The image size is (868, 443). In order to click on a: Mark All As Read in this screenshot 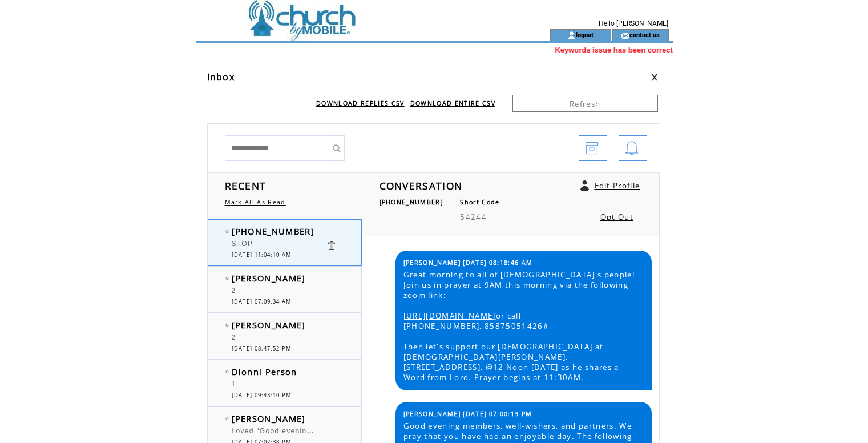, I will do `click(255, 202)`.